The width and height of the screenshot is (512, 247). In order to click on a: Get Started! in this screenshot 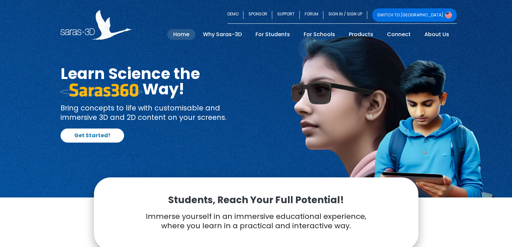, I will do `click(92, 136)`.